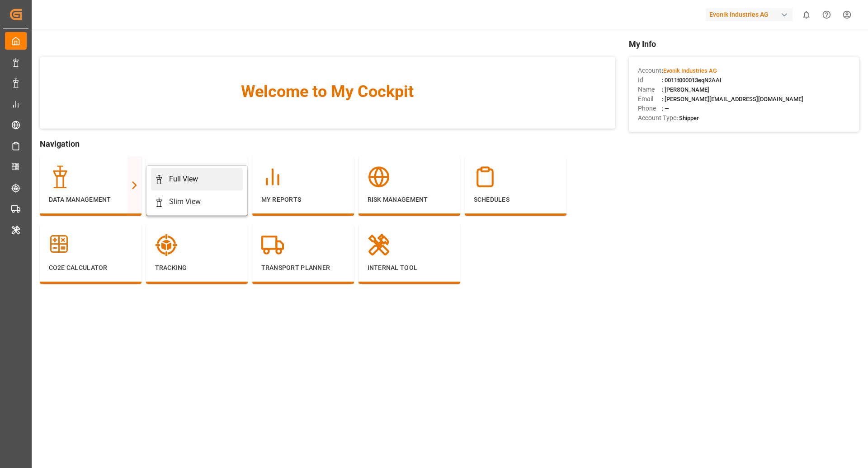  What do you see at coordinates (751, 14) in the screenshot?
I see `button: Evonik Industries AG` at bounding box center [751, 14].